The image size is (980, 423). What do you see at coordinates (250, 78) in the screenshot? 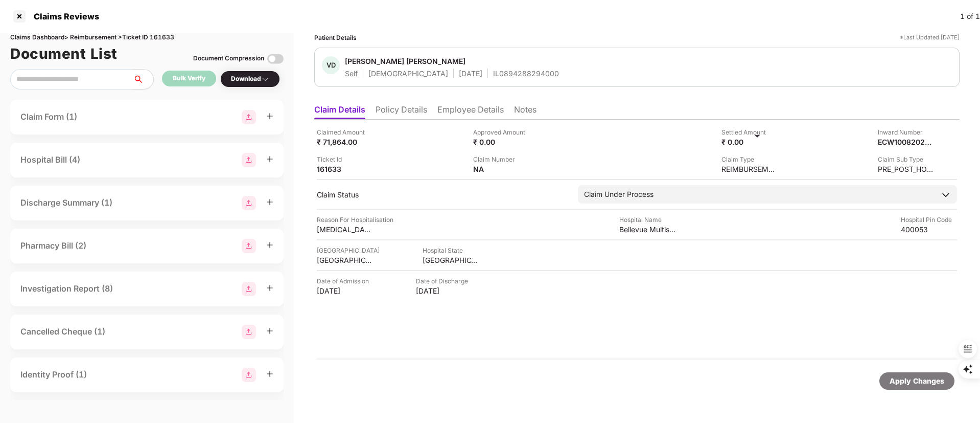
I see `div: Download` at bounding box center [250, 78].